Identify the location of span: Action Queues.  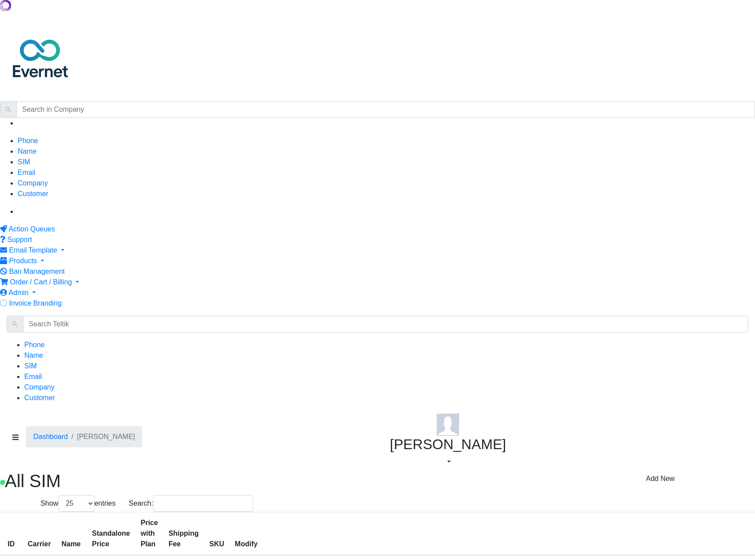
(32, 229).